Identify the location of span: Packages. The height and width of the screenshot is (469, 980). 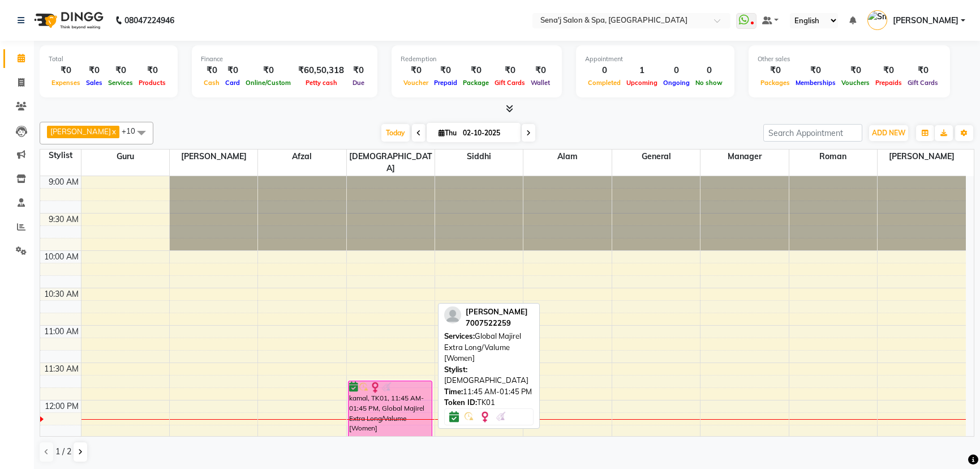
(775, 82).